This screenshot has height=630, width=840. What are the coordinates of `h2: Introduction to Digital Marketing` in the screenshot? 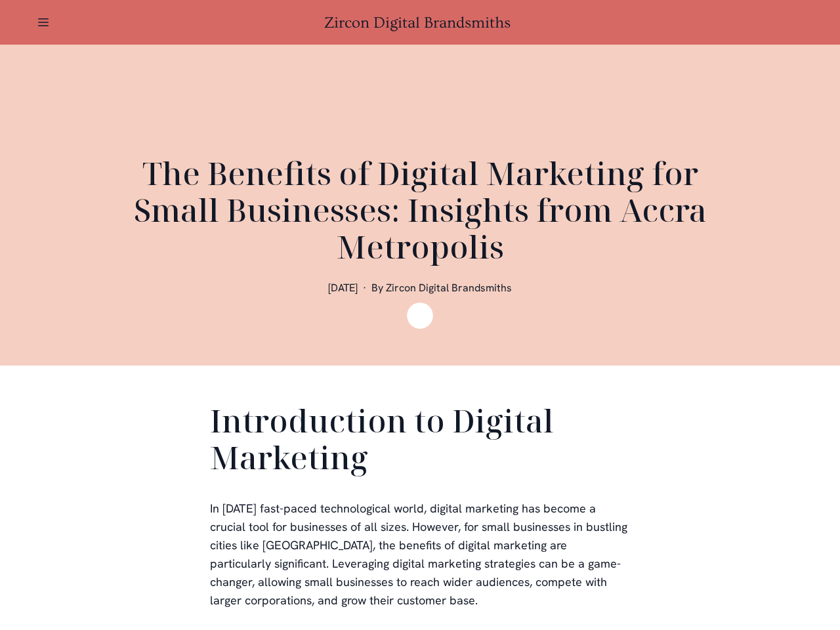 It's located at (420, 442).